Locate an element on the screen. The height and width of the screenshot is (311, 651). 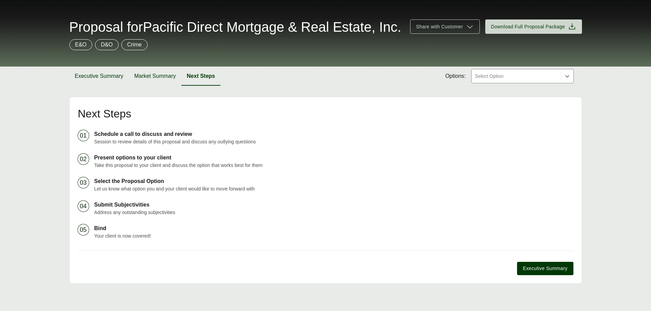
p: E&O is located at coordinates (81, 45).